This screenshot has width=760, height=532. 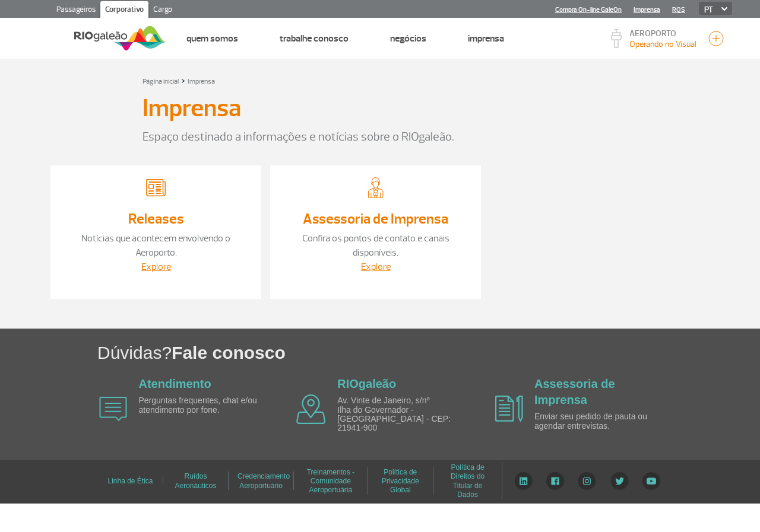 I want to click on a: RQS, so click(x=679, y=9).